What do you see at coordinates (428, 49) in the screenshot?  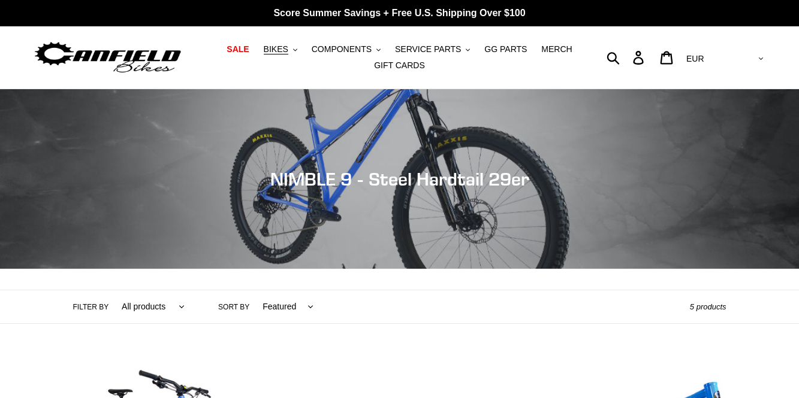 I see `span: SERVICE PARTS` at bounding box center [428, 49].